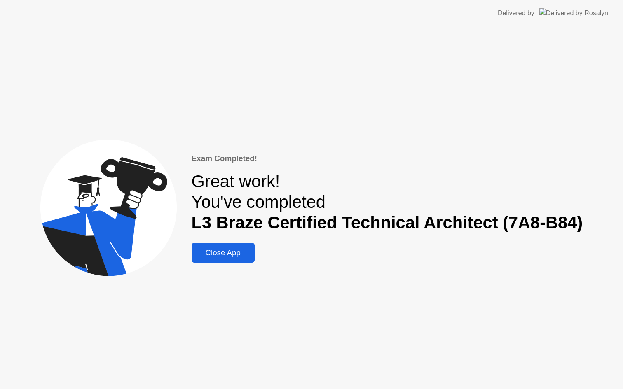 The width and height of the screenshot is (623, 389). What do you see at coordinates (387, 202) in the screenshot?
I see `div: Great work! You've completed` at bounding box center [387, 202].